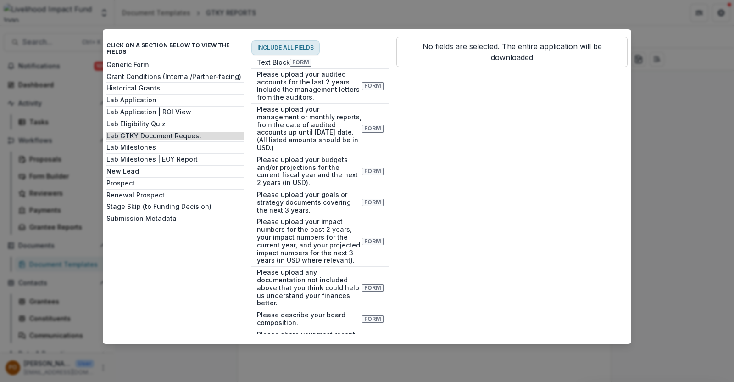  I want to click on button: Please upload your goals or strategy documents covering the next 3 years. Form, so click(320, 202).